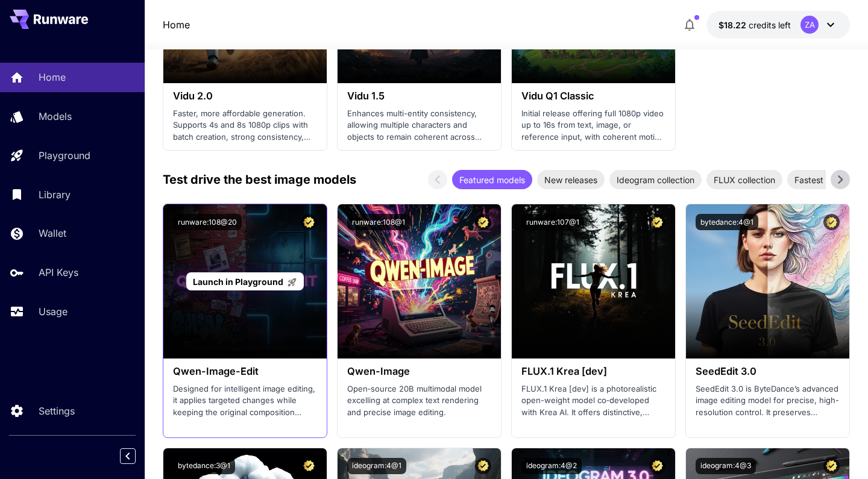 The width and height of the screenshot is (868, 479). I want to click on h3: SeedEdit 3.0, so click(767, 371).